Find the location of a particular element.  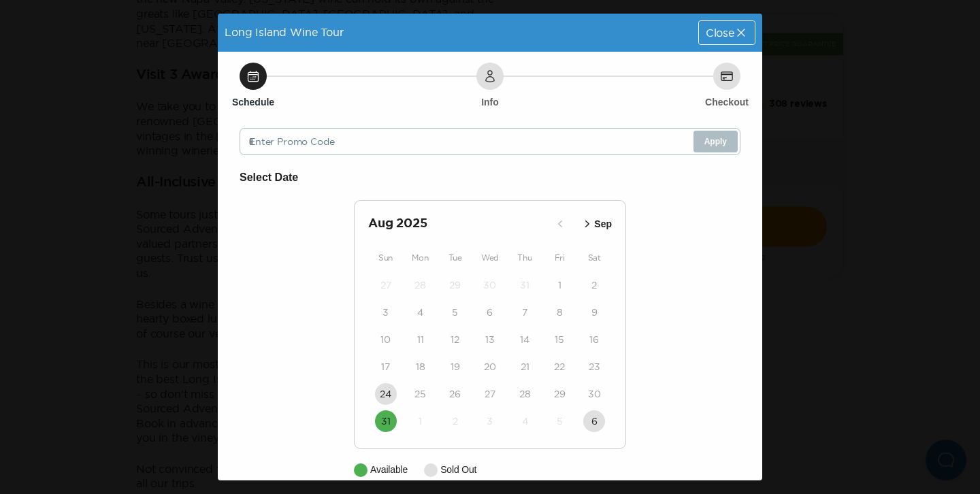

button: 14 is located at coordinates (525, 340).